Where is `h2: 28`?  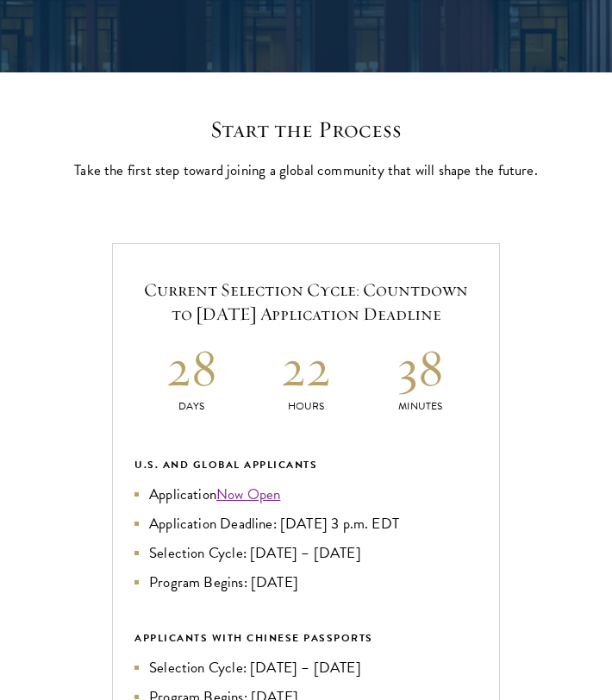
h2: 28 is located at coordinates (192, 367).